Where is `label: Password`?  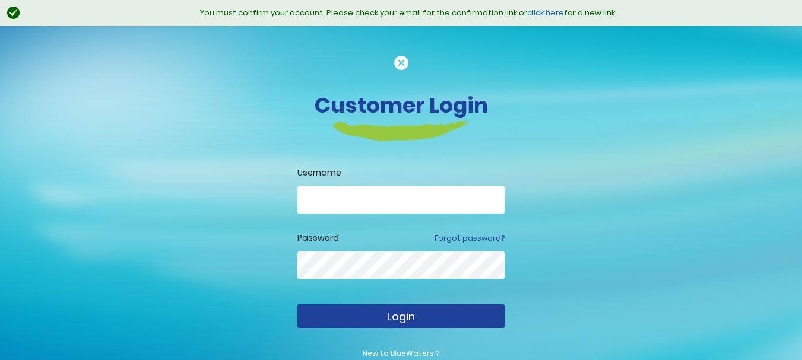
label: Password is located at coordinates (318, 238).